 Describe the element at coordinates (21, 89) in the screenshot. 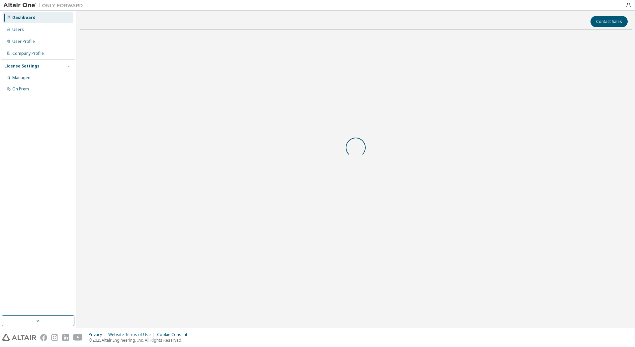

I see `div: On Prem` at that location.